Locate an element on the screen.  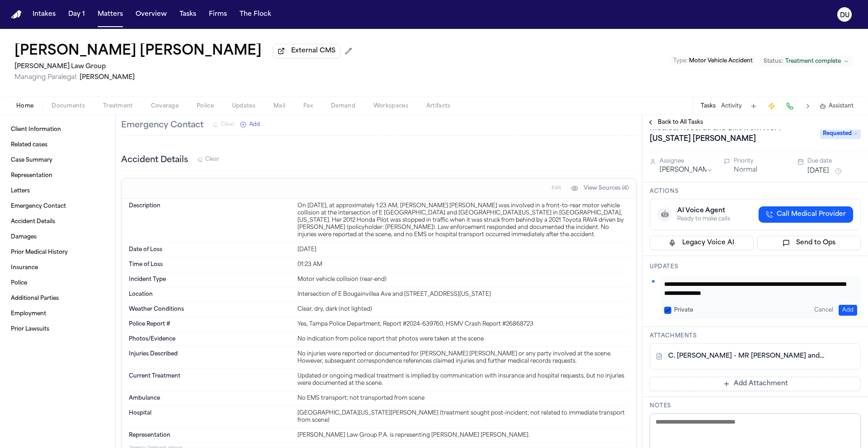
button: Firms is located at coordinates (218, 14).